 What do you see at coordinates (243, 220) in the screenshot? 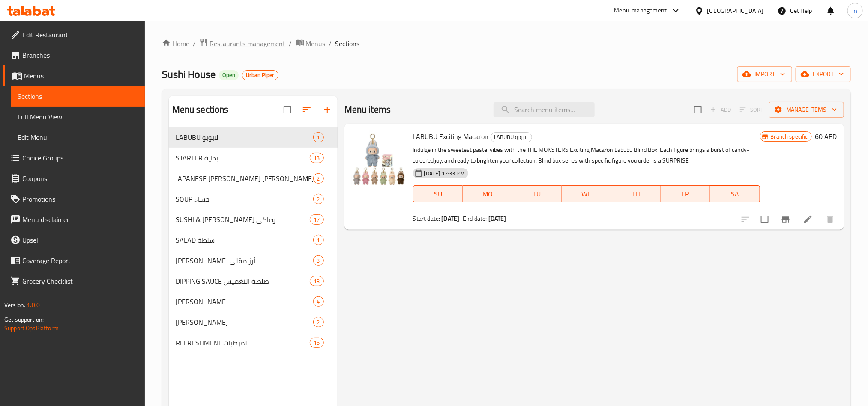
I see `div: SUSHI & MAKI سوشي وماكي` at bounding box center [243, 220].